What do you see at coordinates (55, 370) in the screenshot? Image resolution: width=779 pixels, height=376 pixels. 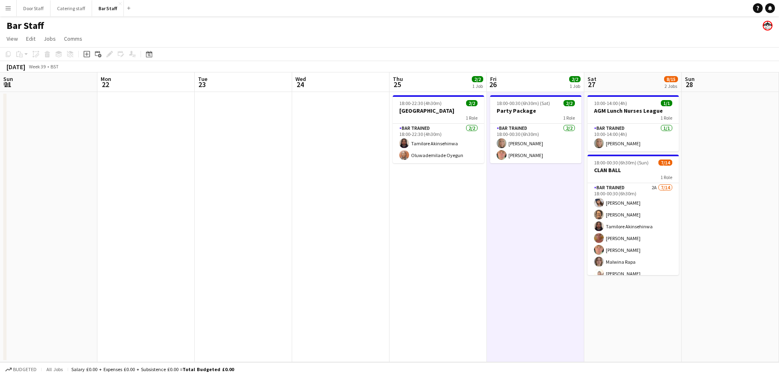 I see `span: All jobs` at bounding box center [55, 370].